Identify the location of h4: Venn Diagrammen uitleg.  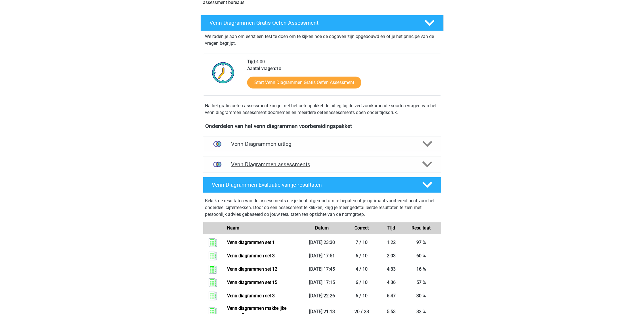
(322, 144).